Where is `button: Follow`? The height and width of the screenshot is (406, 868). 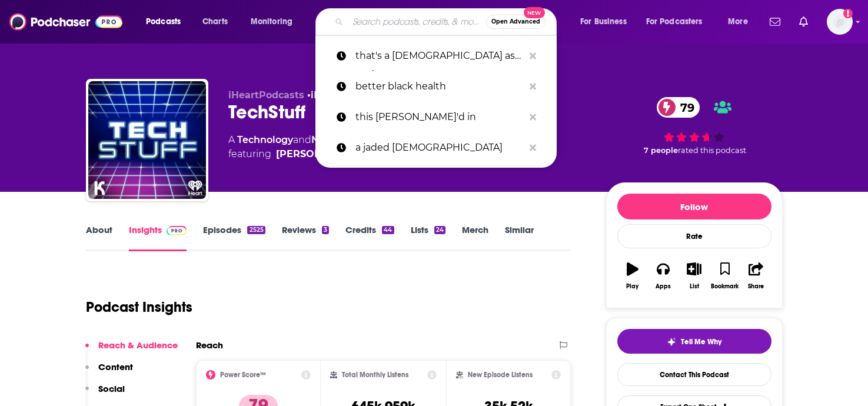
button: Follow is located at coordinates (695, 207).